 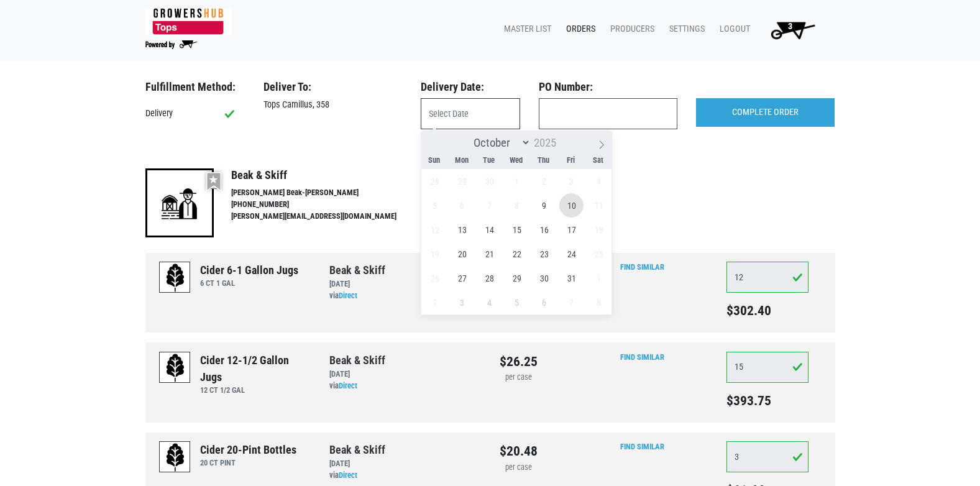 I want to click on span: October 2, 2025, so click(x=544, y=181).